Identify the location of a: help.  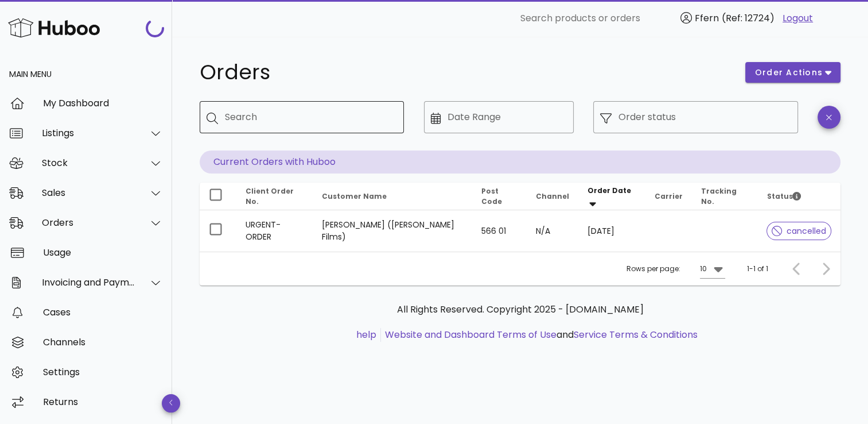
(366, 334).